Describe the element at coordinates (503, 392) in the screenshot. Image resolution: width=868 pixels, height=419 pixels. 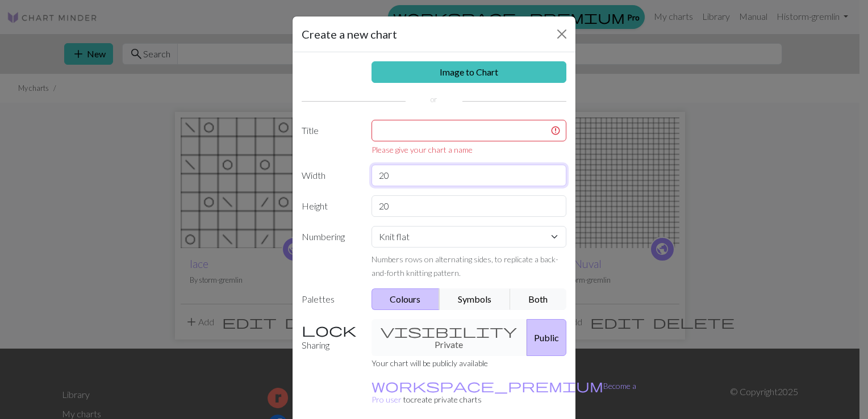
I see `small: to create private charts` at that location.